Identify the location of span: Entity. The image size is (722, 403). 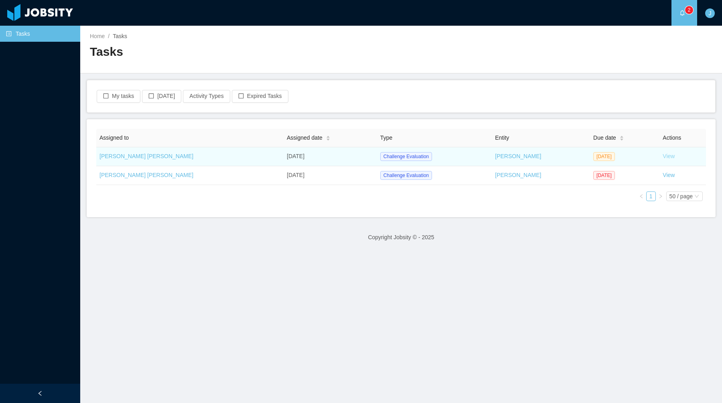
(502, 138).